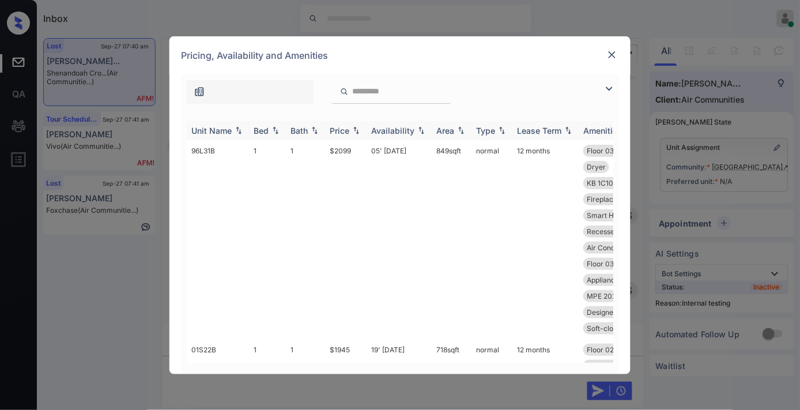  Describe the element at coordinates (452, 239) in the screenshot. I see `td: 849 sqft` at that location.